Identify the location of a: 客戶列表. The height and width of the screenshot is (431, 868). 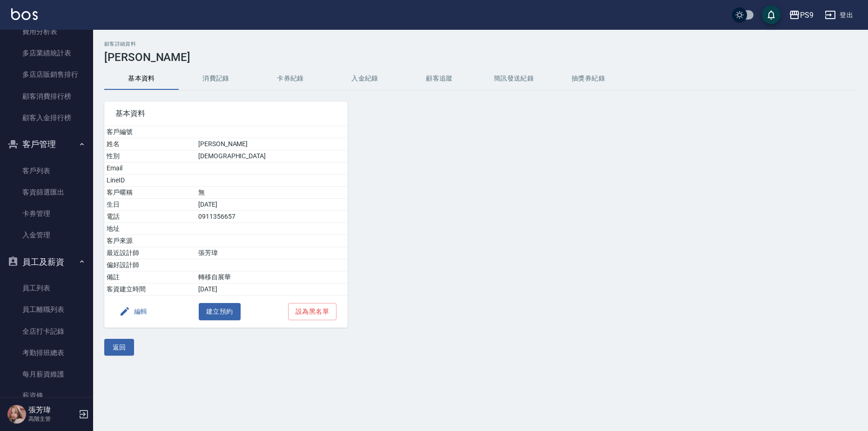
(47, 171).